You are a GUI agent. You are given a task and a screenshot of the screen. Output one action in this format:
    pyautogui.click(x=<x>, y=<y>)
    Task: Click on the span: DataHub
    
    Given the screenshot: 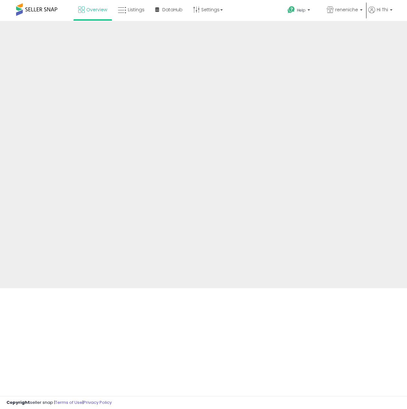 What is the action you would take?
    pyautogui.click(x=172, y=10)
    